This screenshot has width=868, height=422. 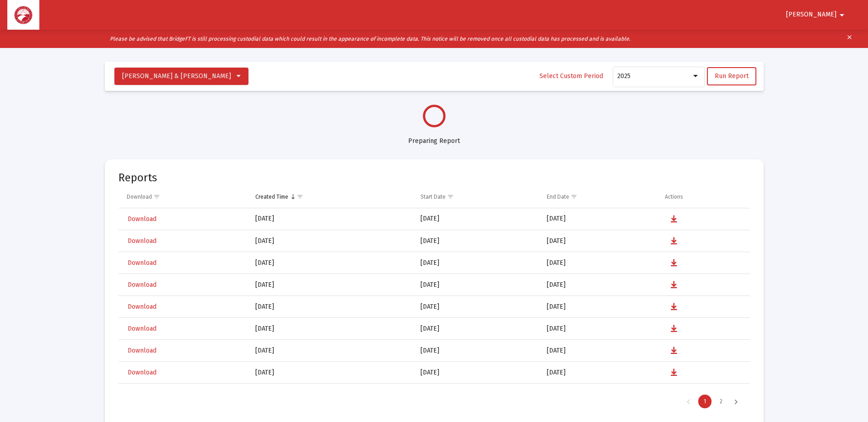 What do you see at coordinates (849, 39) in the screenshot?
I see `mat-icon: clear` at bounding box center [849, 39].